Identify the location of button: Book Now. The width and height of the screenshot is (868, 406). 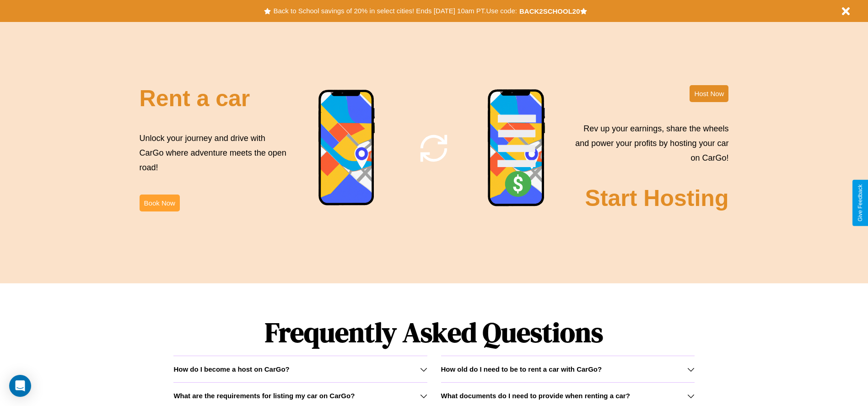
(160, 202).